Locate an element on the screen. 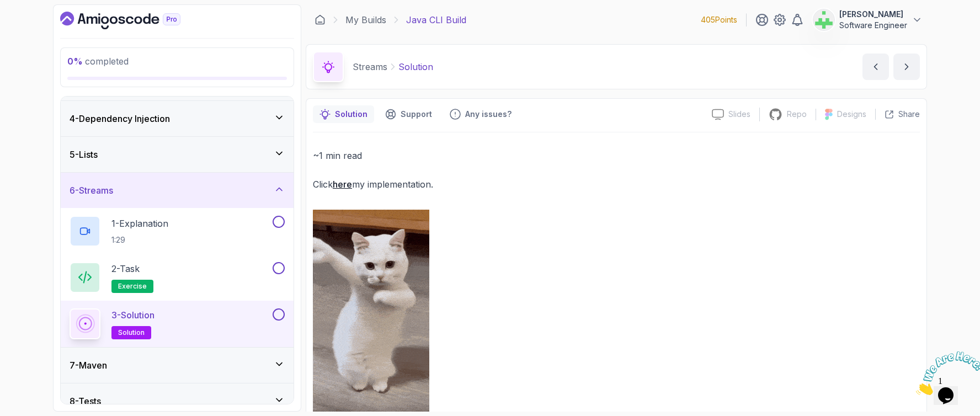  button: 1-Explanation1:29 is located at coordinates (178, 231).